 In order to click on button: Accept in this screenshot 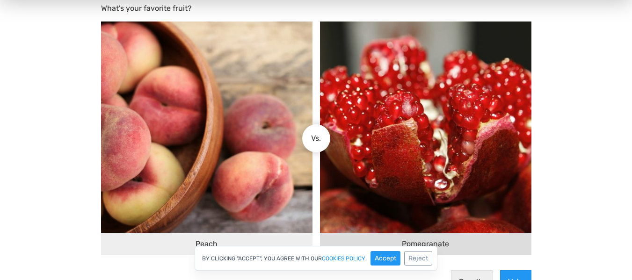, I will do `click(386, 258)`.